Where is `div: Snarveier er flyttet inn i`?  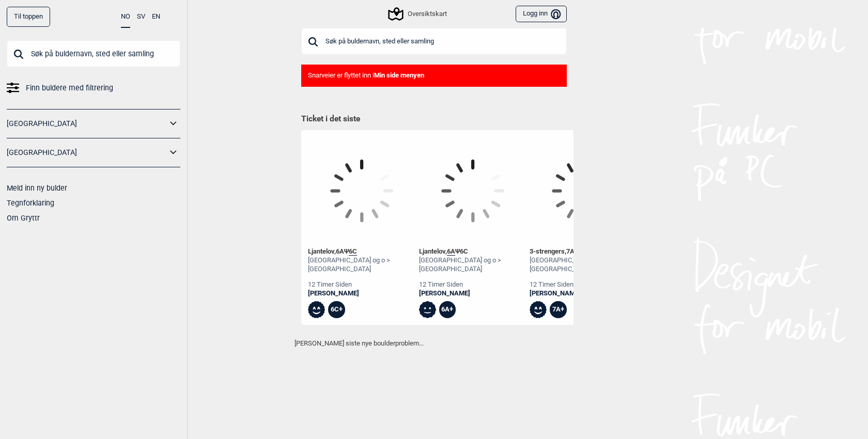
div: Snarveier er flyttet inn i is located at coordinates (434, 75).